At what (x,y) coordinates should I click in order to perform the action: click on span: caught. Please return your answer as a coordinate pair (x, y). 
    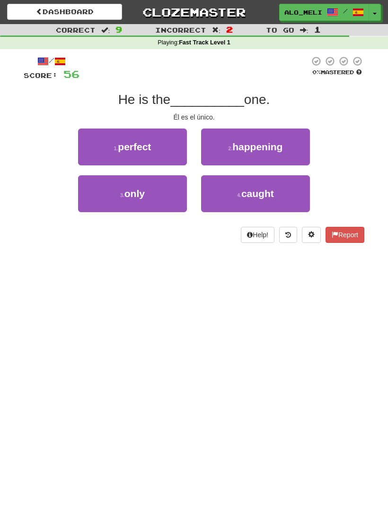
    Looking at the image, I should click on (257, 193).